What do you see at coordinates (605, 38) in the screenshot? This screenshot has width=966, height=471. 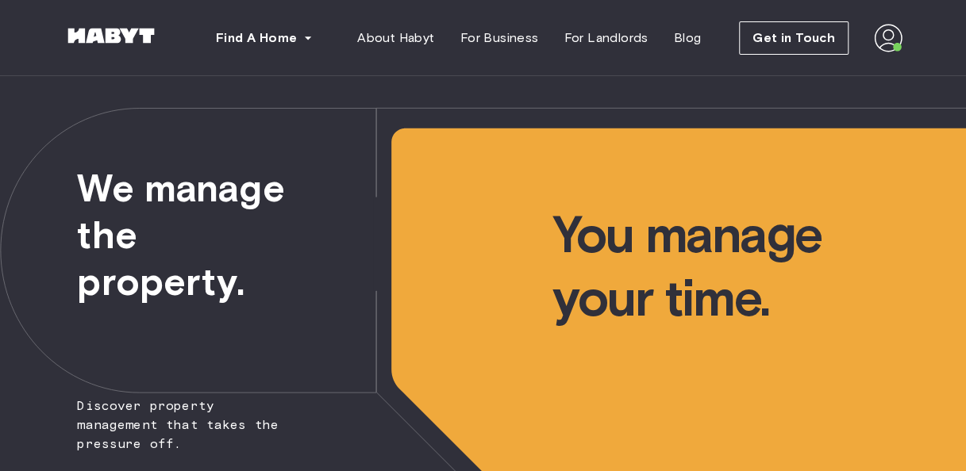 I see `a: For Landlords` at bounding box center [605, 38].